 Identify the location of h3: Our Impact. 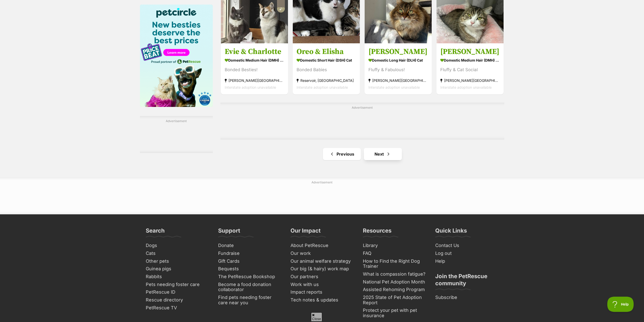
(305, 232).